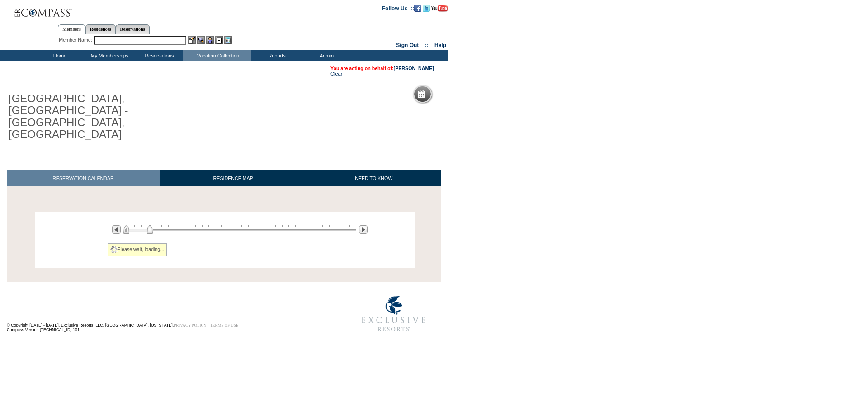 The image size is (868, 412). Describe the element at coordinates (337, 74) in the screenshot. I see `a: Clear` at that location.